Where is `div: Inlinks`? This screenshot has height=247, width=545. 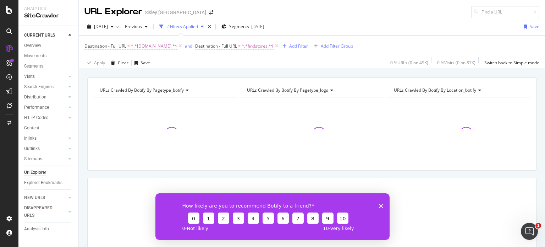
div: Inlinks is located at coordinates (30, 138).